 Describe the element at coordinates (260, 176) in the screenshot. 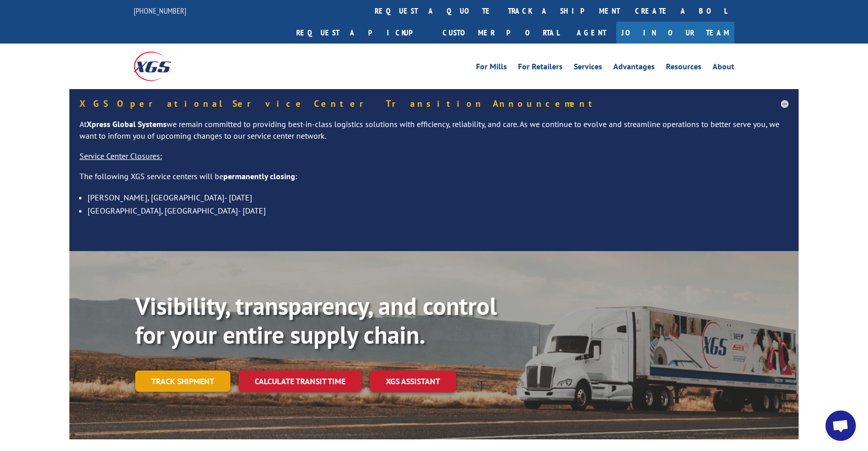

I see `strong: permanently closing` at that location.